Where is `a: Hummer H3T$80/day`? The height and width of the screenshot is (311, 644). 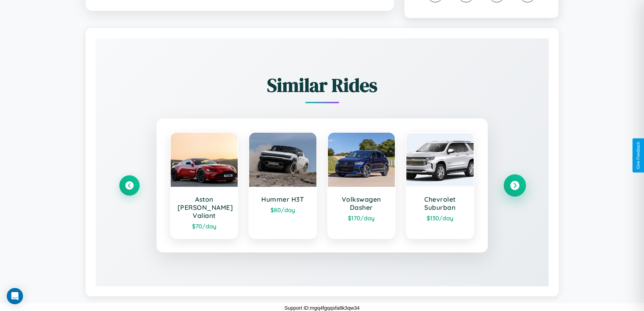
a: Hummer H3T$80/day is located at coordinates (283, 185).